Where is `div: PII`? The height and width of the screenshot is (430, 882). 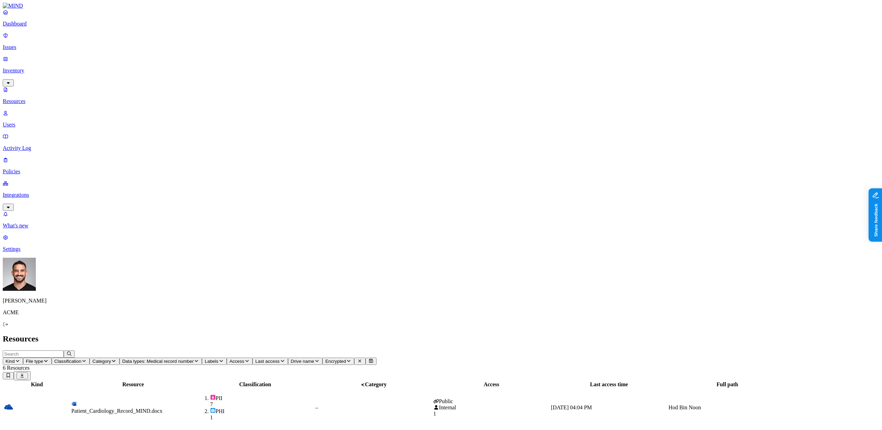
div: PII is located at coordinates (262, 398).